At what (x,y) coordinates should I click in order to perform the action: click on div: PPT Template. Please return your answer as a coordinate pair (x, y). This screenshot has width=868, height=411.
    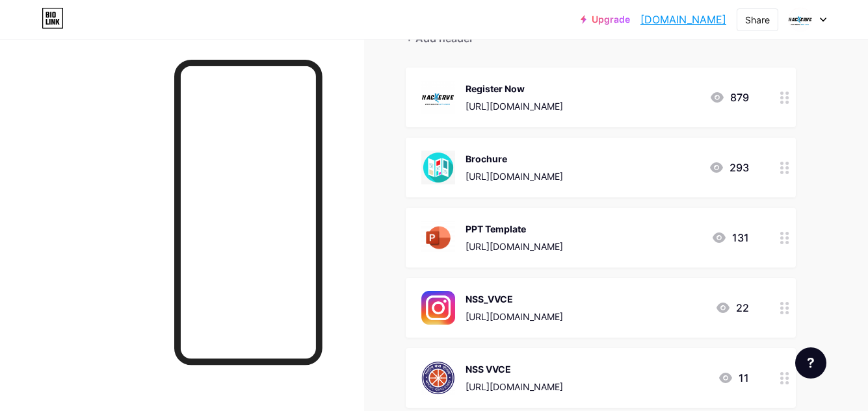
    Looking at the image, I should click on (514, 228).